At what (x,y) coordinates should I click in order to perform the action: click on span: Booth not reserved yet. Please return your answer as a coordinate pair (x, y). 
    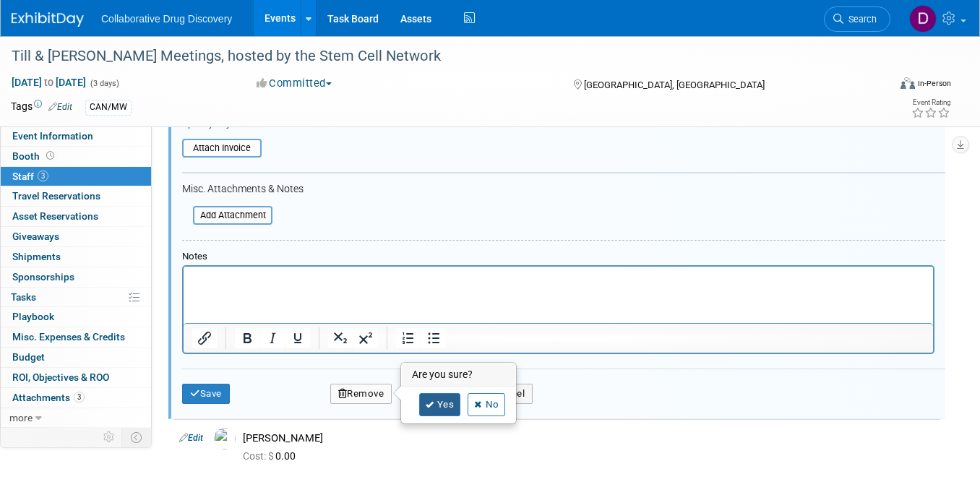
    Looking at the image, I should click on (50, 155).